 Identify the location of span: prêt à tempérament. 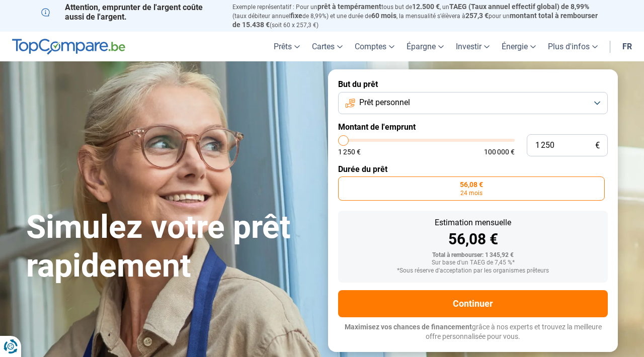
(349, 7).